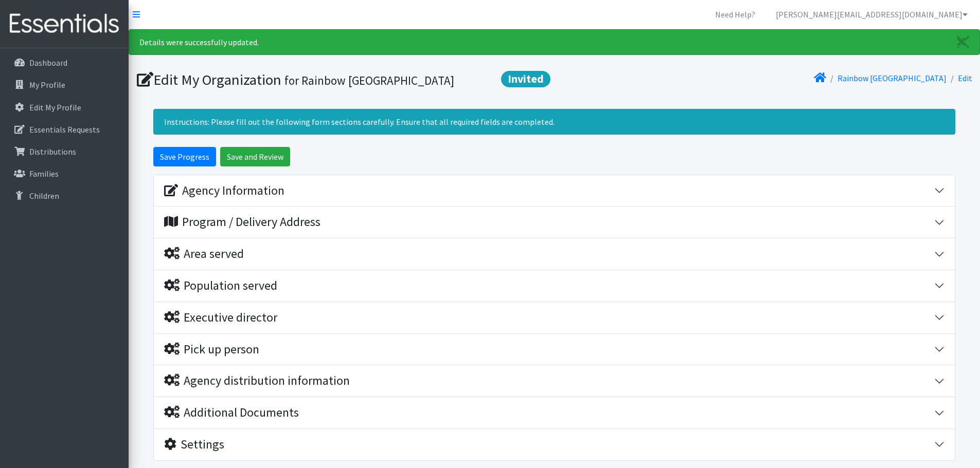  I want to click on a: Distributions, so click(64, 152).